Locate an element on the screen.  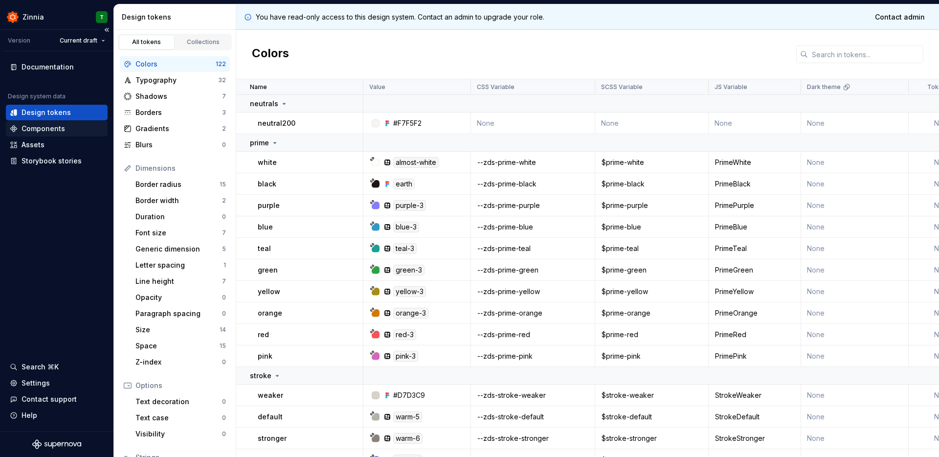
p: white is located at coordinates (267, 162).